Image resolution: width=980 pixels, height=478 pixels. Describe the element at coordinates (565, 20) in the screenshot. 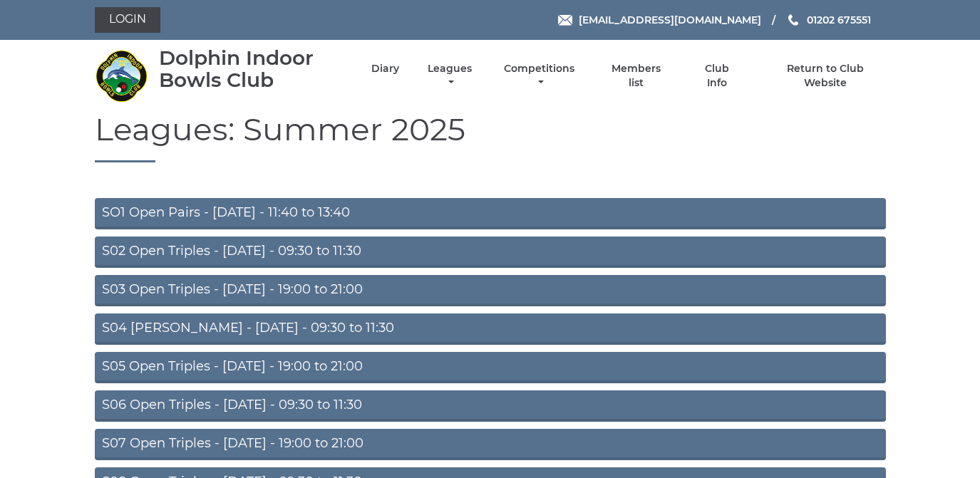

I see `img: Email` at that location.